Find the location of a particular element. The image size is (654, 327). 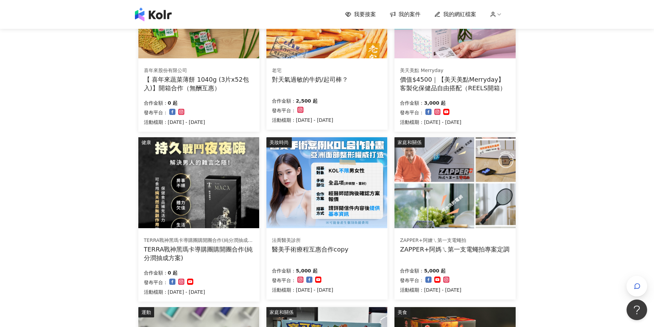

span: 我要接案 is located at coordinates (365, 14).